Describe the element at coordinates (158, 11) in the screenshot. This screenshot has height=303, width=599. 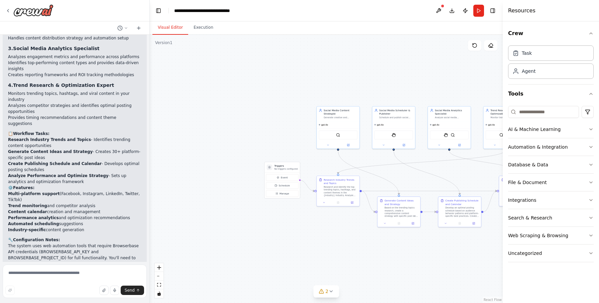
I see `button: Hide left sidebar` at that location.